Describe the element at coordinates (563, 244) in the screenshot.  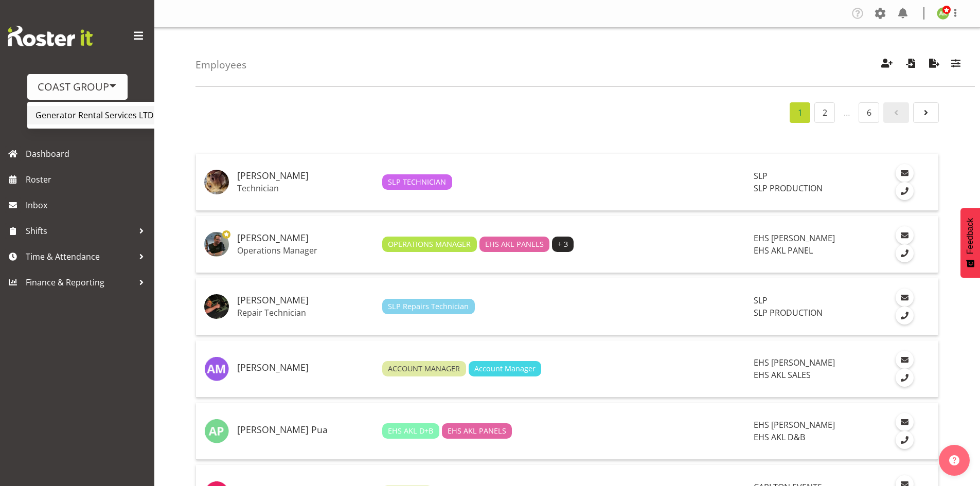
I see `span: + 3` at that location.